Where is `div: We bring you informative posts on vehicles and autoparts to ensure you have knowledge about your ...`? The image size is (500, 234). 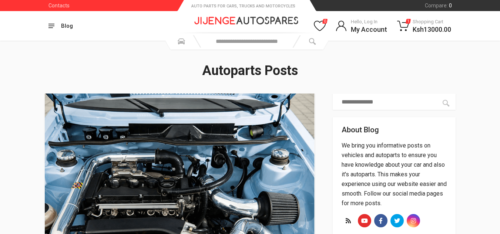
div: We bring you informative posts on vehicles and autoparts to ensure you have knowledge about your ... is located at coordinates (394, 175).